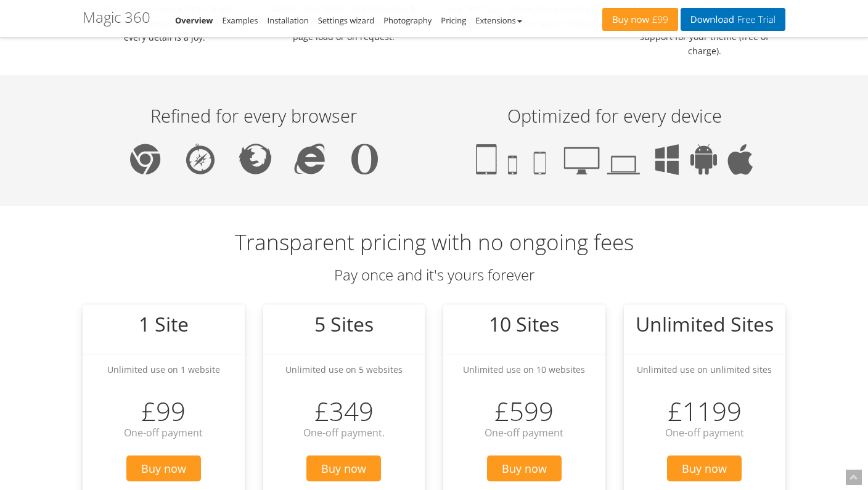 The height and width of the screenshot is (490, 868). Describe the element at coordinates (344, 369) in the screenshot. I see `li: Unlimited use on 5 websites` at that location.